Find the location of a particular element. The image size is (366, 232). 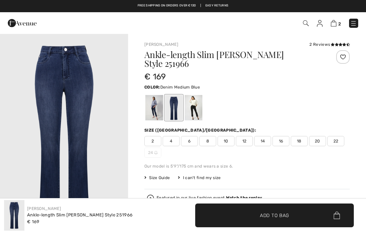

div: Black is located at coordinates (194, 107).